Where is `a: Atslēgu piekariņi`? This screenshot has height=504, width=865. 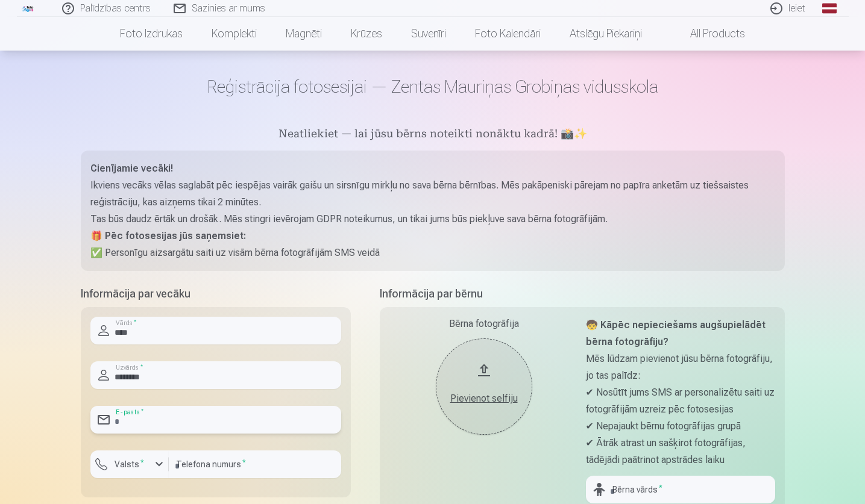 a: Atslēgu piekariņi is located at coordinates (606, 34).